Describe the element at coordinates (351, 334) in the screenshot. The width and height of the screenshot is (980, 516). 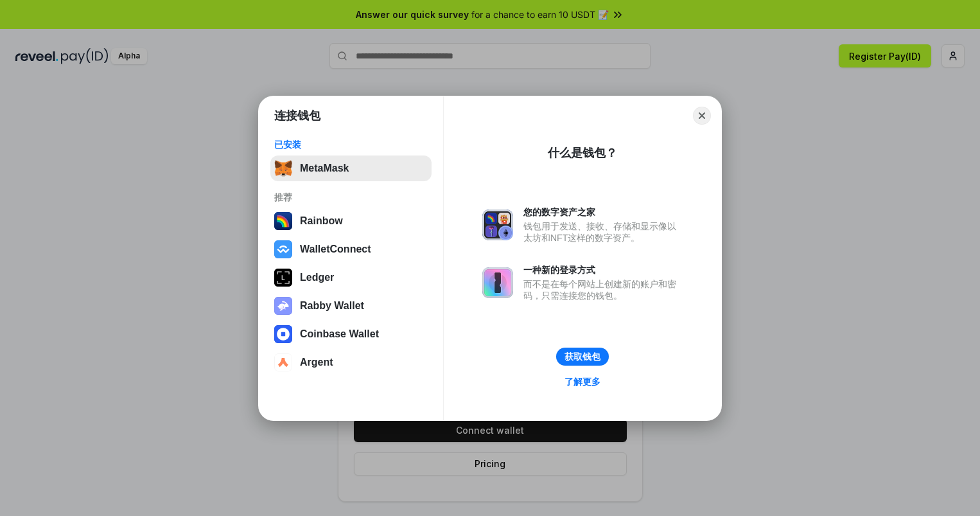
I see `button: Coinbase Wallet` at that location.